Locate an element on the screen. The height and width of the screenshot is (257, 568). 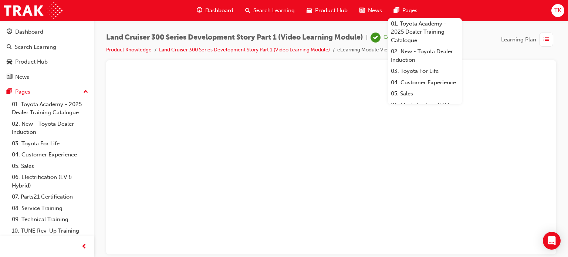
span: Search Learning is located at coordinates (274, 10).